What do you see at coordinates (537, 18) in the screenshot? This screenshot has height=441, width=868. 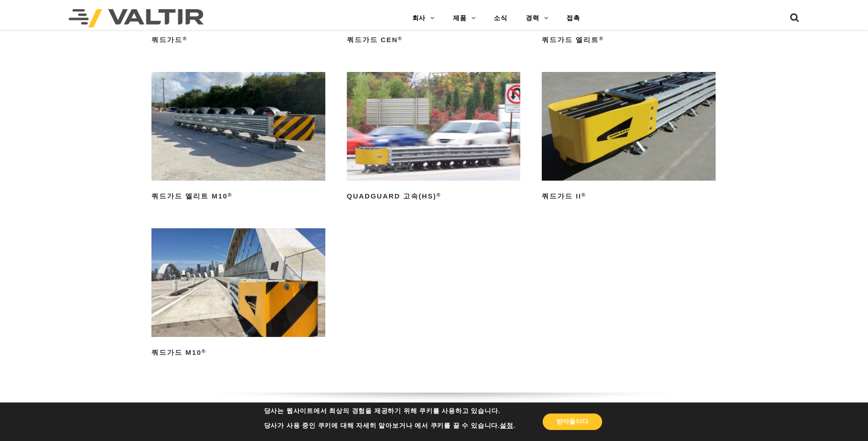 I see `a: 경력` at bounding box center [537, 18].